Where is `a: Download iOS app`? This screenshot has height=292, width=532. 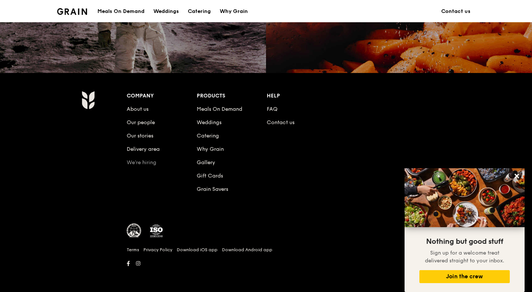 a: Download iOS app is located at coordinates (197, 250).